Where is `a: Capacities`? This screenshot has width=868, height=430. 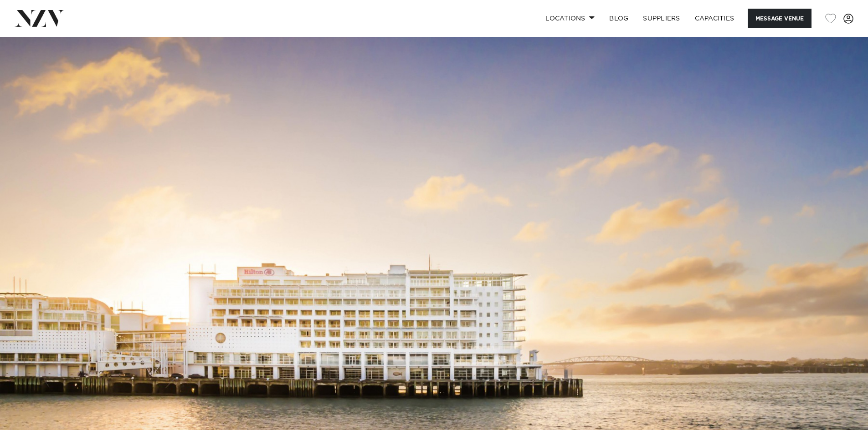 a: Capacities is located at coordinates (714, 18).